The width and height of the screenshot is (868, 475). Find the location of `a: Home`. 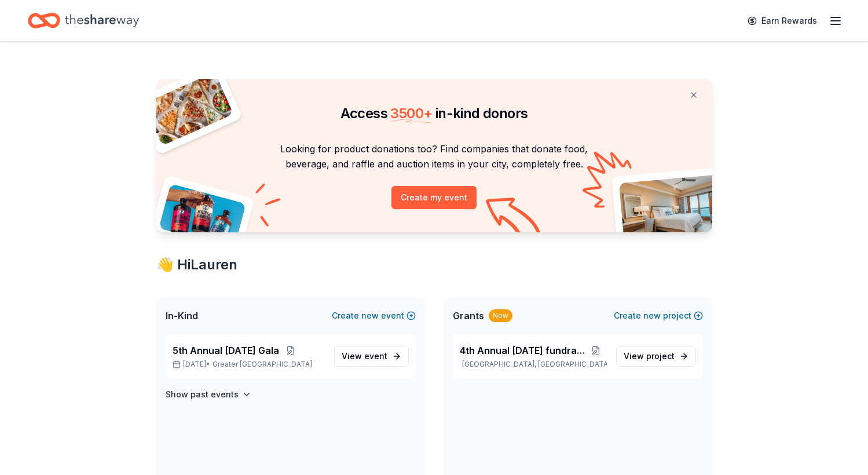

a: Home is located at coordinates (83, 20).